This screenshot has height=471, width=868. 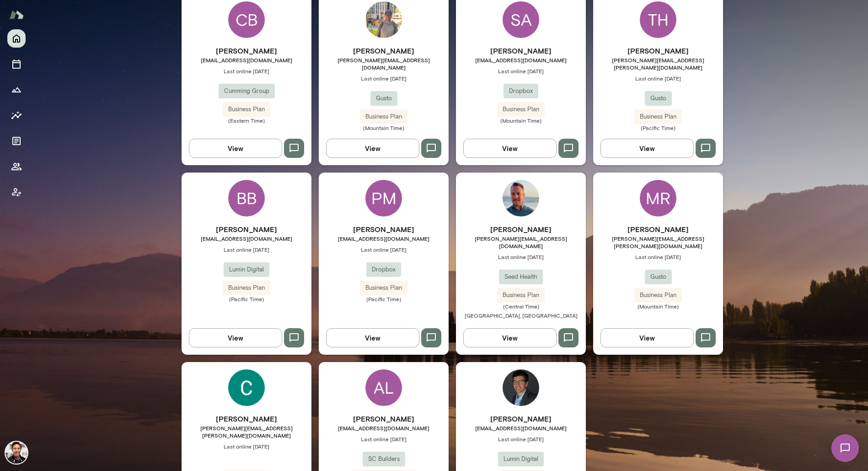 What do you see at coordinates (247, 91) in the screenshot?
I see `span: Cumming Group` at bounding box center [247, 91].